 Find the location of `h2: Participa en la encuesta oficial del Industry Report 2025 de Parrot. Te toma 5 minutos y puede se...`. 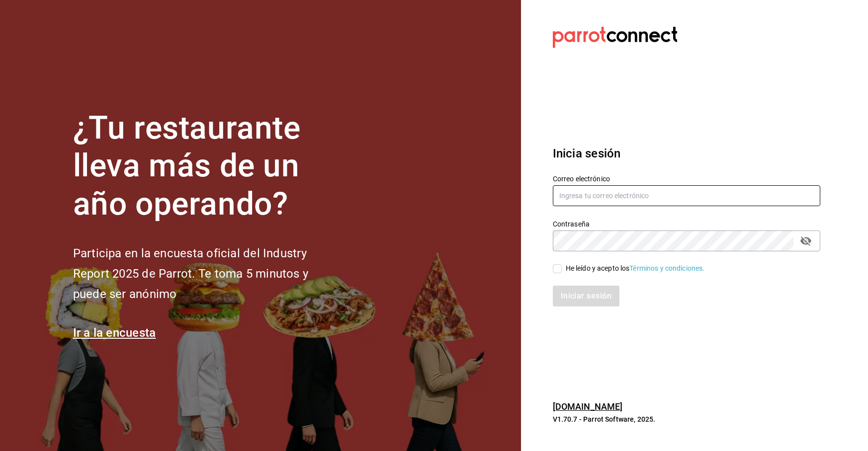

h2: Participa en la encuesta oficial del Industry Report 2025 de Parrot. Te toma 5 minutos y puede se... is located at coordinates (208, 274).